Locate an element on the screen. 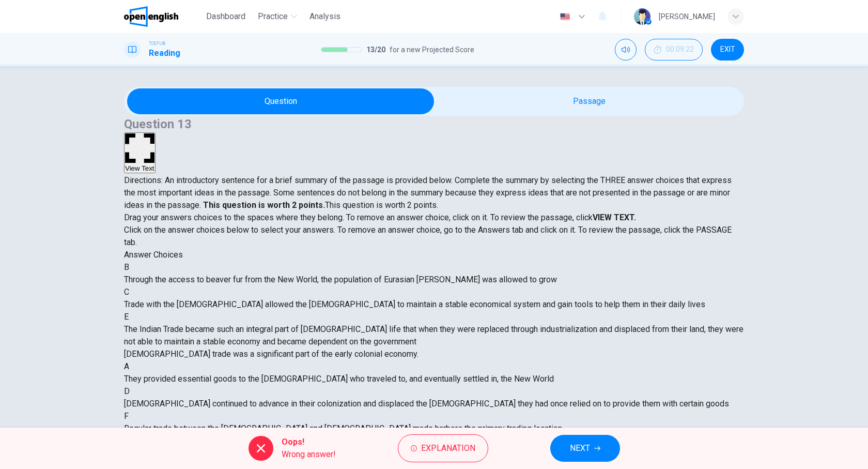 The image size is (868, 469). p: Click on the answer choices below to select your answers. To remove an answer choice, go to the A... is located at coordinates (434, 236).